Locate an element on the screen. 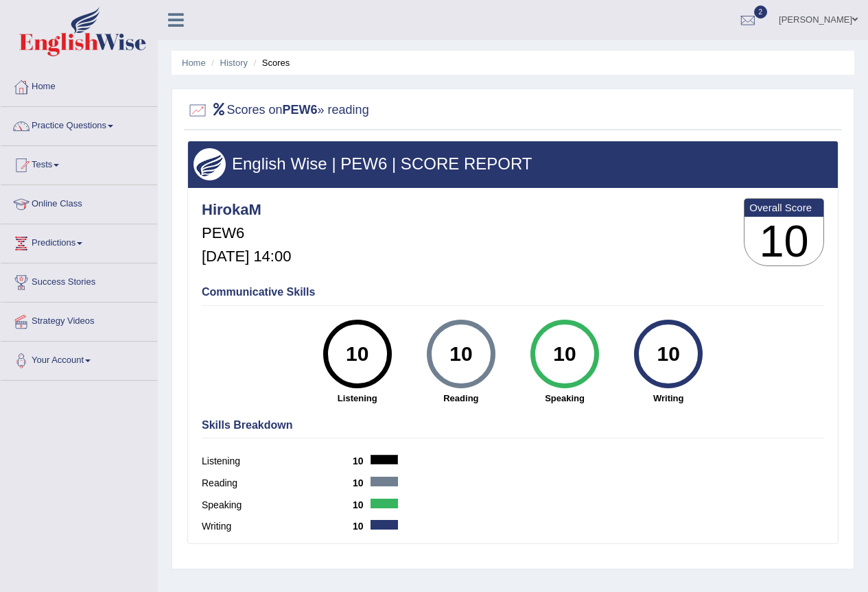 The height and width of the screenshot is (592, 868). label: Writing is located at coordinates (278, 526).